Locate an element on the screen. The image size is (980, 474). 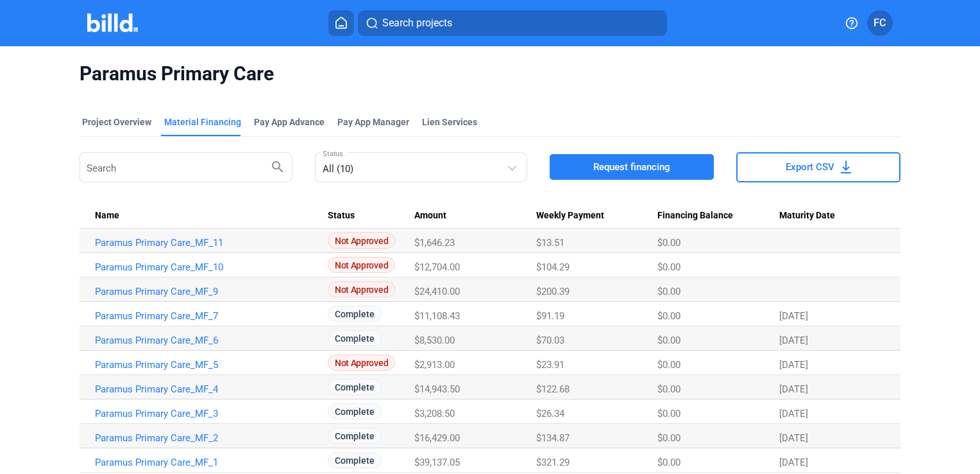
div: Lien Services is located at coordinates (450, 122).